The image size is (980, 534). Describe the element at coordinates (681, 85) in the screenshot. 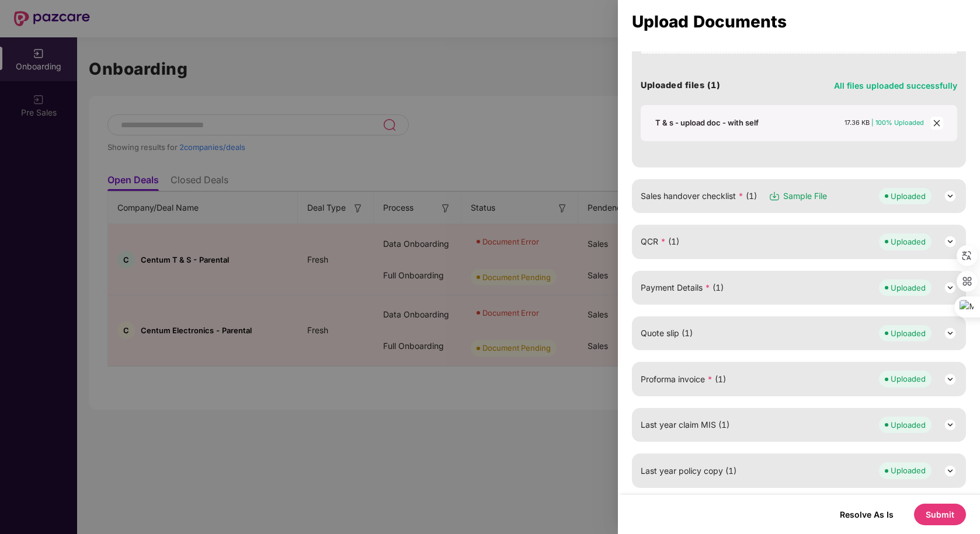

I see `h4: Uploaded files (1)` at that location.